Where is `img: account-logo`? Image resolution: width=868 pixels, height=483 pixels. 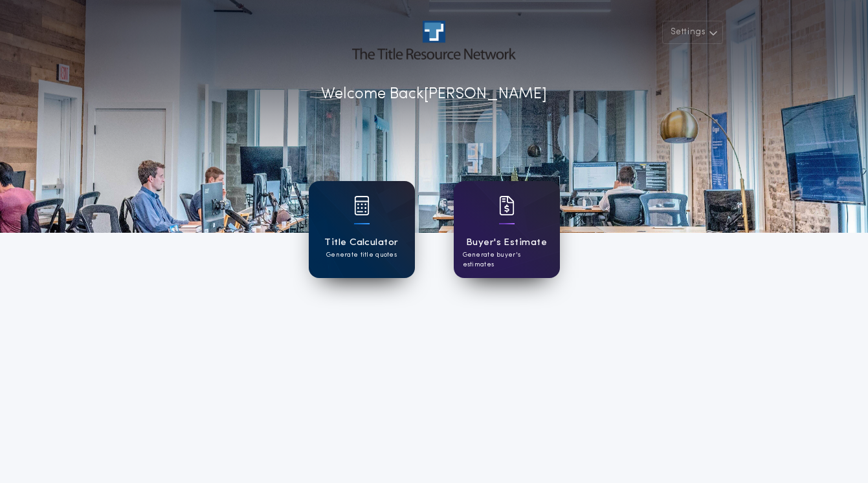 img: account-logo is located at coordinates (434, 40).